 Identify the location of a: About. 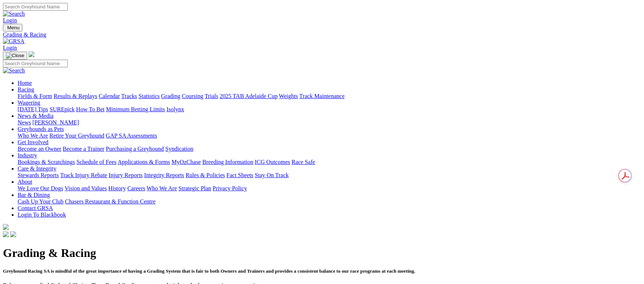
(25, 182).